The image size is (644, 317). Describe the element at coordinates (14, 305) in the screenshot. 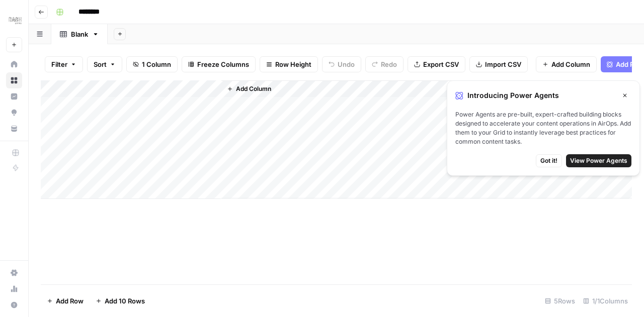

I see `button: Help + Support` at that location.